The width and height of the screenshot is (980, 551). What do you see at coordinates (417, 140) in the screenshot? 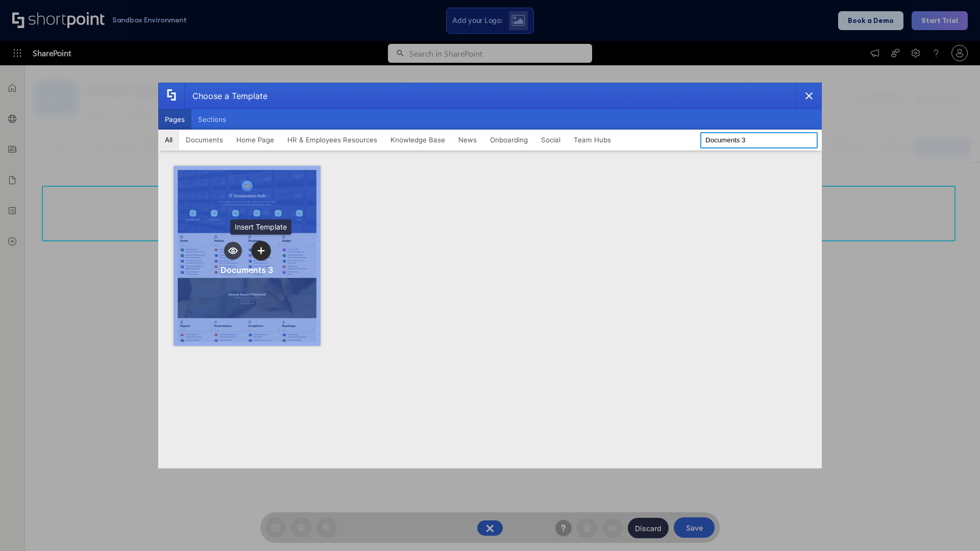
I see `button: Knowledge Base` at bounding box center [417, 140].